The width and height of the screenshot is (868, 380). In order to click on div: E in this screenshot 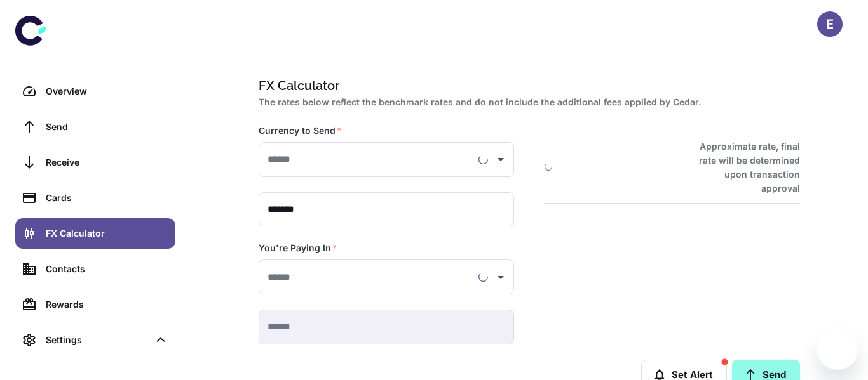, I will do `click(830, 24)`.